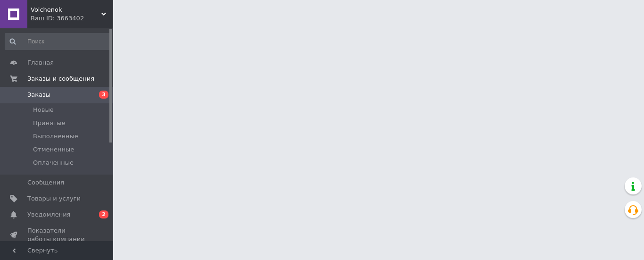 The height and width of the screenshot is (260, 644). What do you see at coordinates (40, 63) in the screenshot?
I see `span: Главная` at bounding box center [40, 63].